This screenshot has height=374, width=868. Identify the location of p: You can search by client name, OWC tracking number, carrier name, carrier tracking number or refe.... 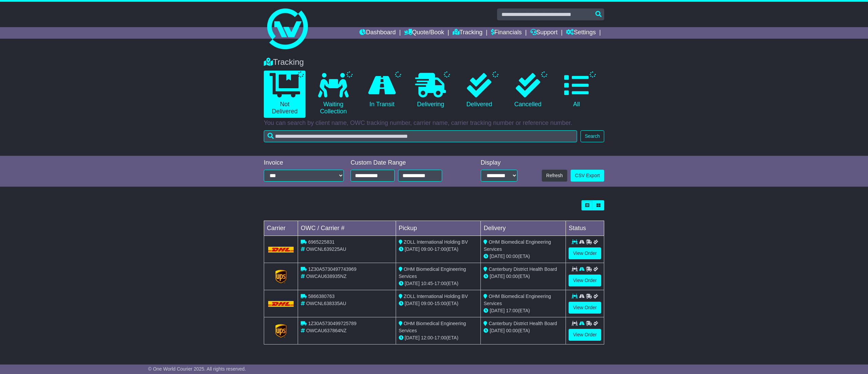
(434, 123).